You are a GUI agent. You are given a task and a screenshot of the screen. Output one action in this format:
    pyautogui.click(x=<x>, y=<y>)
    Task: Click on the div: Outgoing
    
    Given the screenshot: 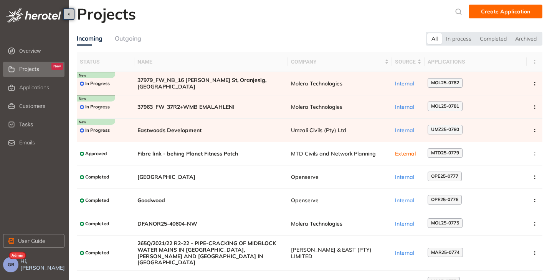 What is the action you would take?
    pyautogui.click(x=128, y=38)
    